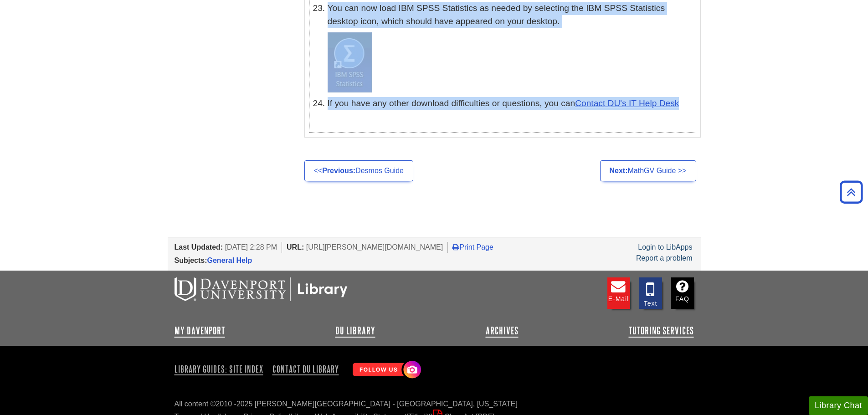  What do you see at coordinates (851, 192) in the screenshot?
I see `a: Back to Top` at bounding box center [851, 192].